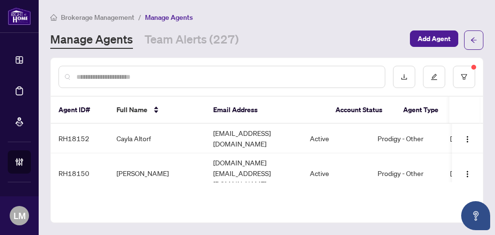 This screenshot has width=495, height=235. Describe the element at coordinates (157, 138) in the screenshot. I see `td: Cayla Altorf` at that location.